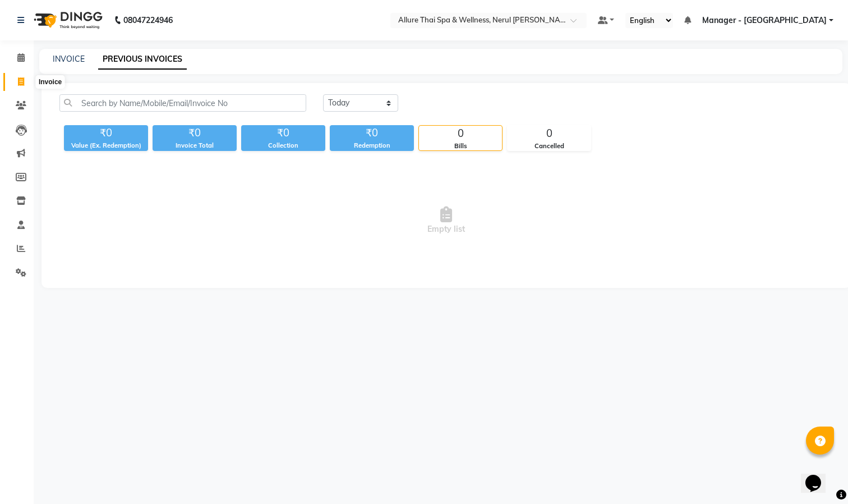 The width and height of the screenshot is (848, 504). I want to click on img: logo, so click(67, 21).